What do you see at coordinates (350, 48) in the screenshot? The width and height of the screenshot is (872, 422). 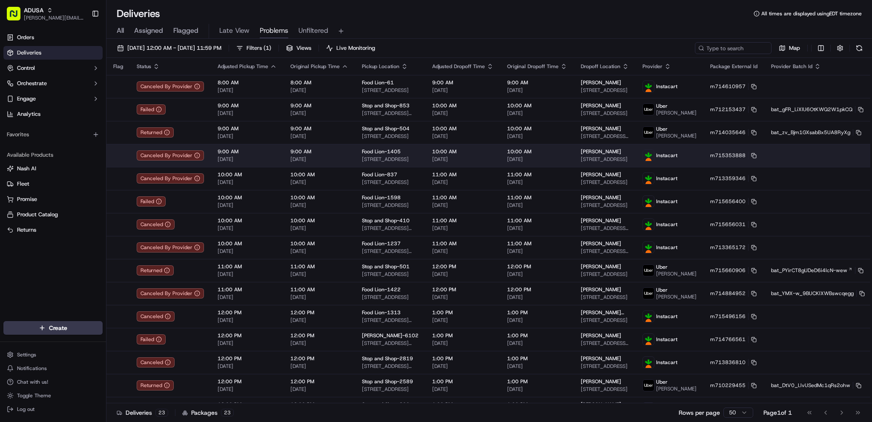 I see `button: Live Monitoring` at bounding box center [350, 48].